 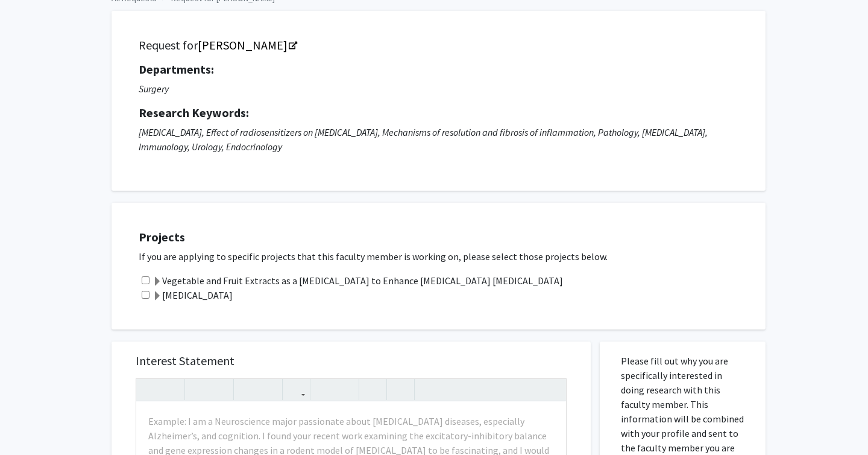 I want to click on strong: Projects, so click(x=162, y=237).